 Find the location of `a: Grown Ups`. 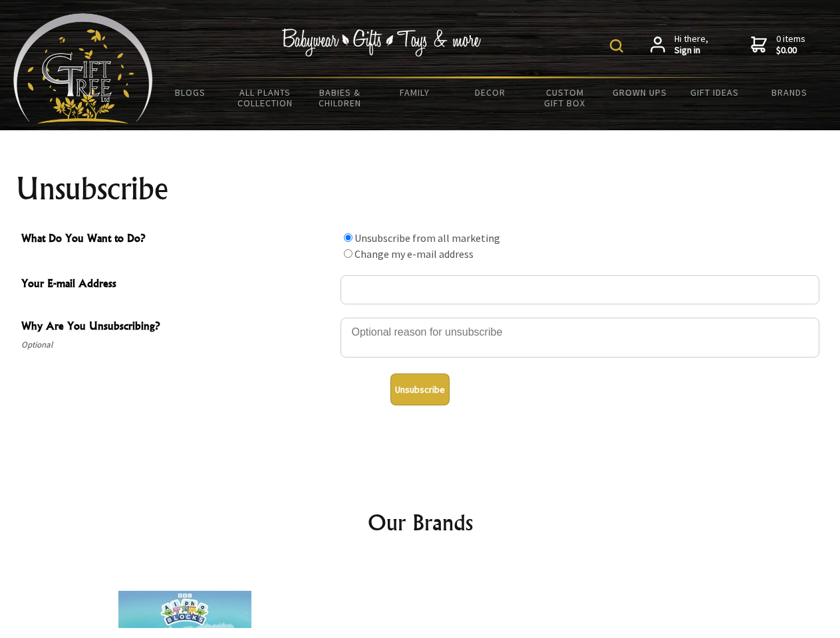

a: Grown Ups is located at coordinates (639, 92).